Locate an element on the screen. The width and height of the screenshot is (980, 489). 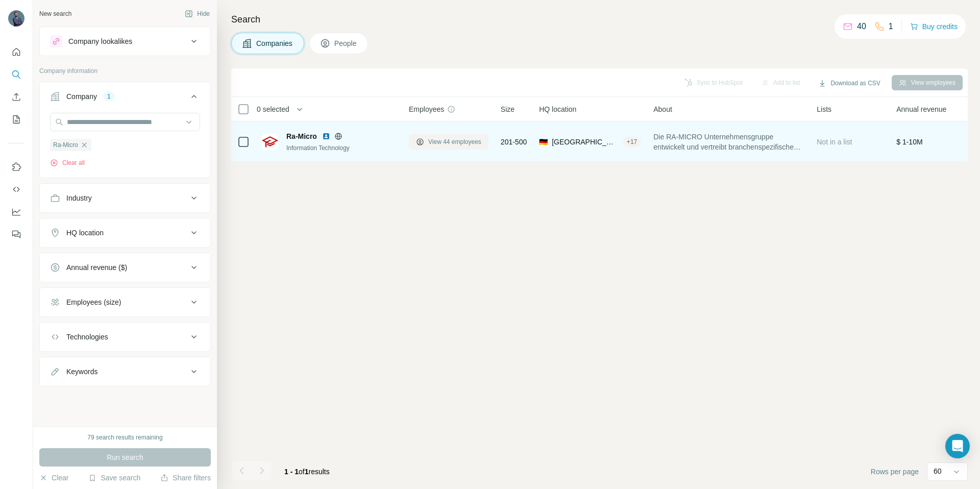
button: Company lookalikes is located at coordinates (125, 41).